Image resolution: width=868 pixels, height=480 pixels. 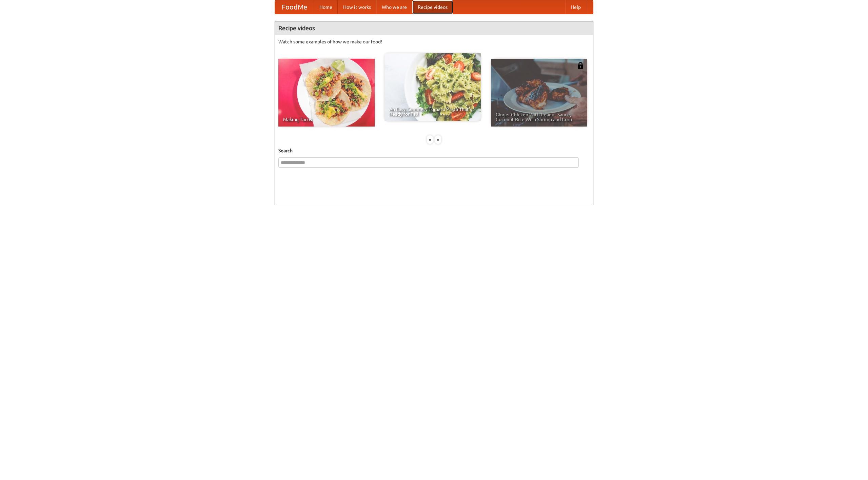 I want to click on a: Help, so click(x=576, y=7).